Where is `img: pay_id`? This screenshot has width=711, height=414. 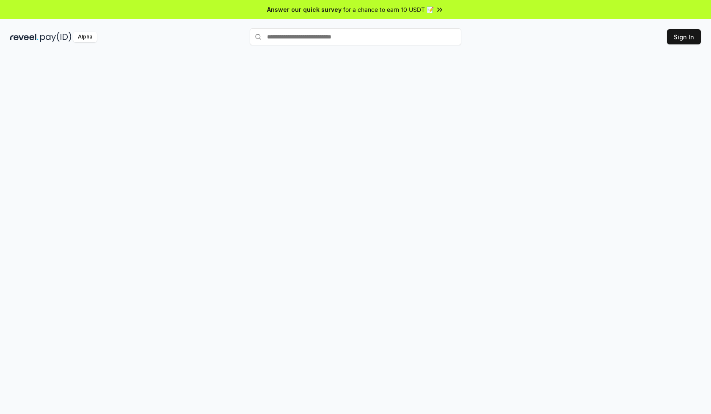
img: pay_id is located at coordinates (56, 37).